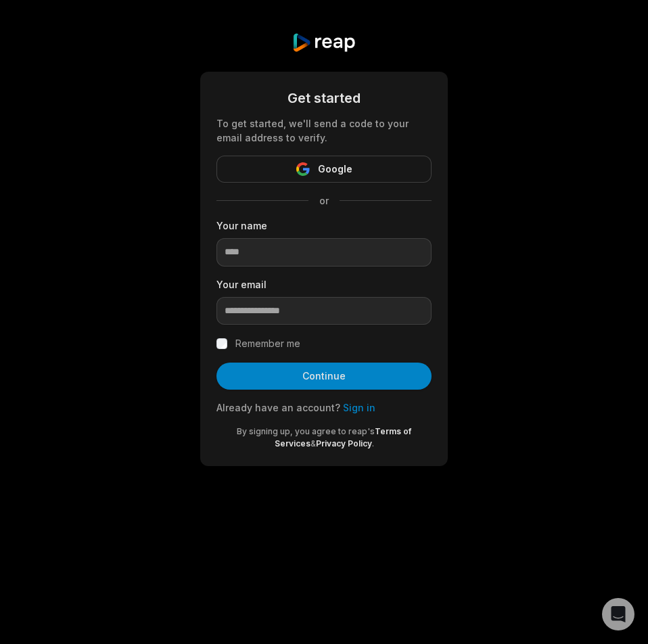 Image resolution: width=648 pixels, height=644 pixels. Describe the element at coordinates (324, 169) in the screenshot. I see `button: Google` at that location.